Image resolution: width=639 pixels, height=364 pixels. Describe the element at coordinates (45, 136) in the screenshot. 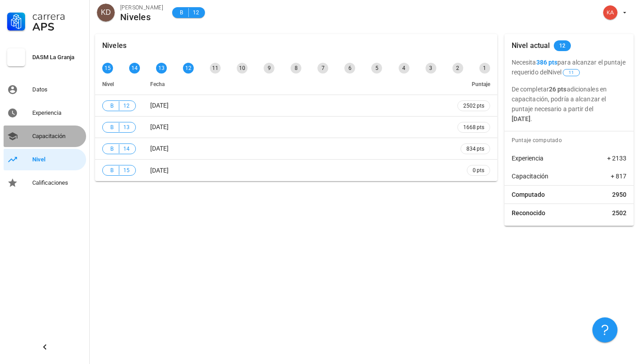

I see `a: Capacitación` at that location.